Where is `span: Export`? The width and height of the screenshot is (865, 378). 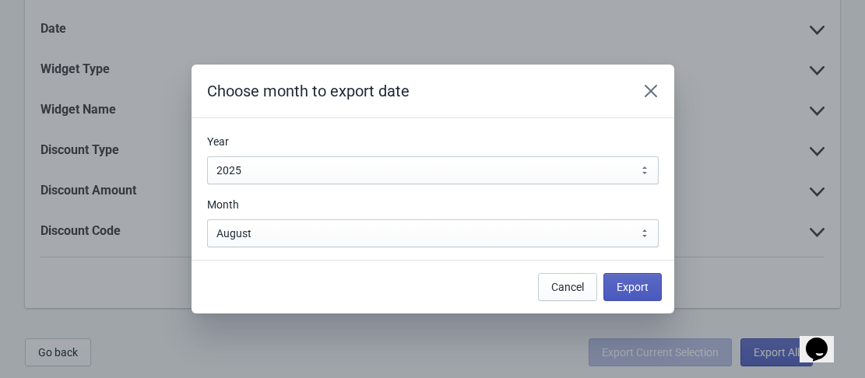
span: Export is located at coordinates (632, 287).